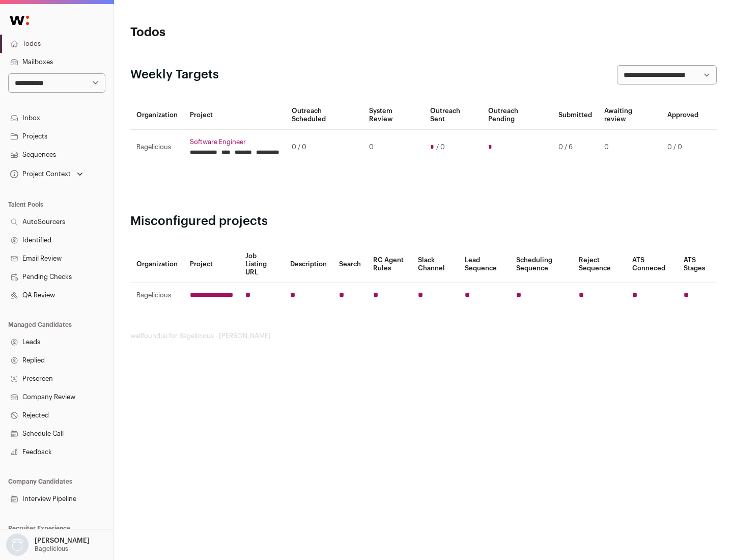 The width and height of the screenshot is (733, 560). What do you see at coordinates (599, 264) in the screenshot?
I see `th: Reject Sequence` at bounding box center [599, 264].